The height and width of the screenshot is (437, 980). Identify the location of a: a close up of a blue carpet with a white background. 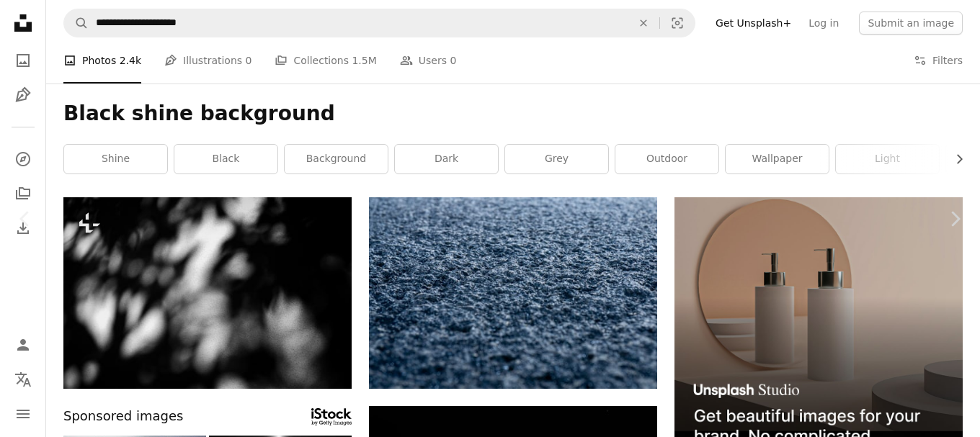
(513, 293).